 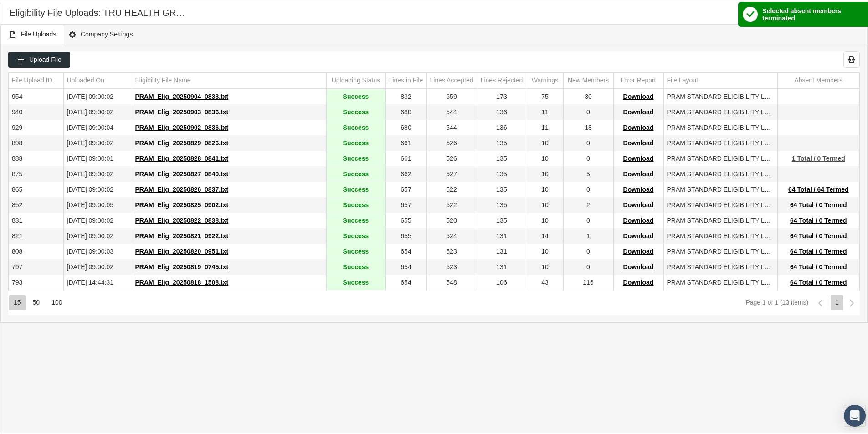 What do you see at coordinates (837, 301) in the screenshot?
I see `div: Page 1` at bounding box center [837, 301].